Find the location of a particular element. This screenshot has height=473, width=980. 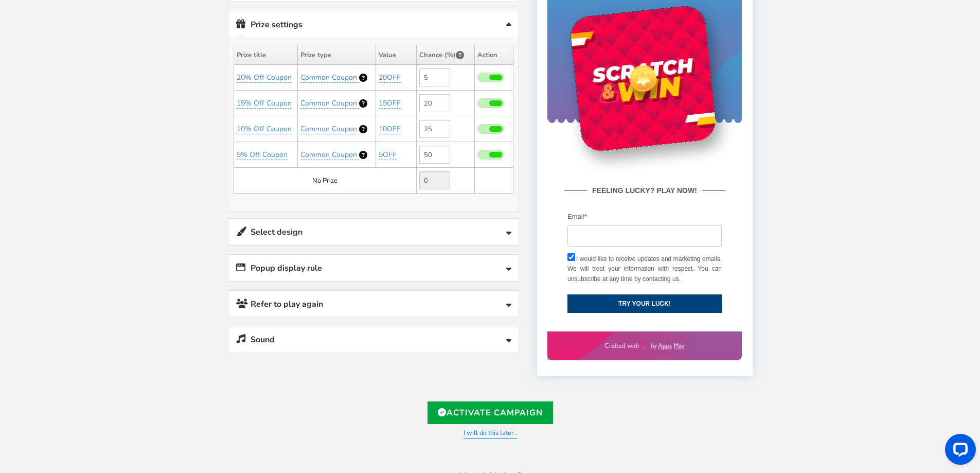

a: 15% Off Coupon is located at coordinates (264, 103).